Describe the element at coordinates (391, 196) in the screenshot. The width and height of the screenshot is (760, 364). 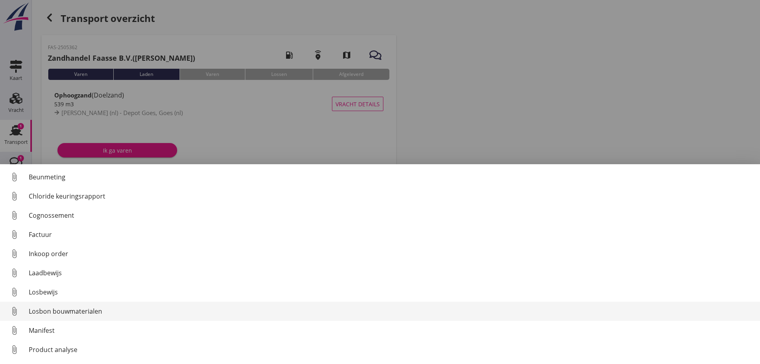
I see `div: Chloride keuringsrapport` at that location.